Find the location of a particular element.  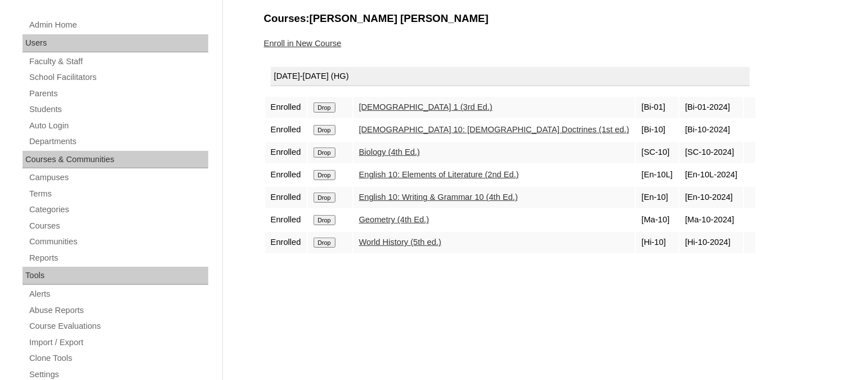

a: Terms is located at coordinates (118, 194).